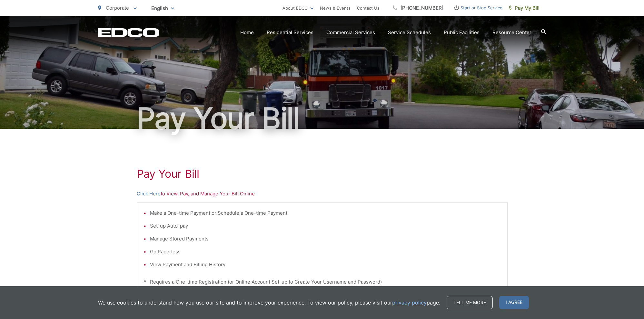 This screenshot has width=644, height=319. What do you see at coordinates (368, 8) in the screenshot?
I see `a: Contact Us` at bounding box center [368, 8].